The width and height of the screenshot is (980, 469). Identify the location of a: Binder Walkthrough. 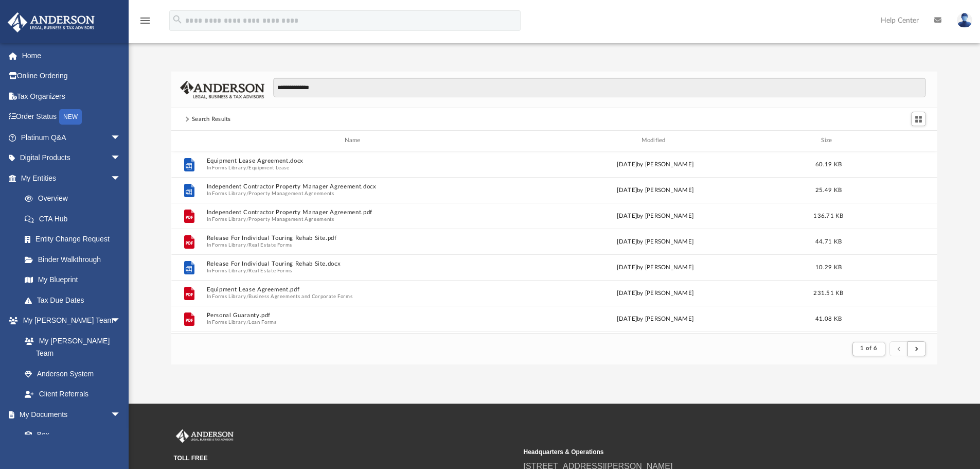
(75, 259).